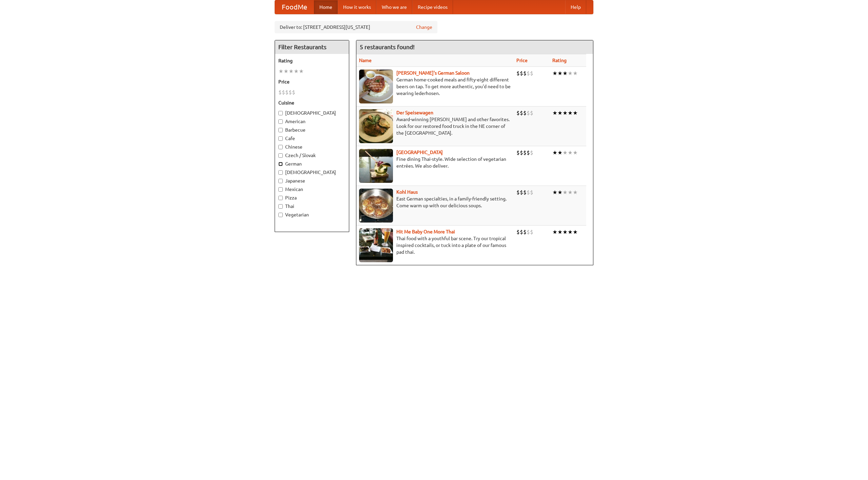  What do you see at coordinates (522, 60) in the screenshot?
I see `a: Price` at bounding box center [522, 60].